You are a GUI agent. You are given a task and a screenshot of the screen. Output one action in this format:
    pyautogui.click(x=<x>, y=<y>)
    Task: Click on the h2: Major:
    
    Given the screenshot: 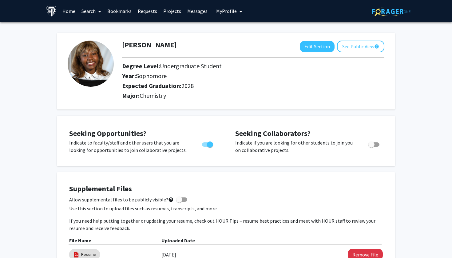 What is the action you would take?
    pyautogui.click(x=253, y=96)
    